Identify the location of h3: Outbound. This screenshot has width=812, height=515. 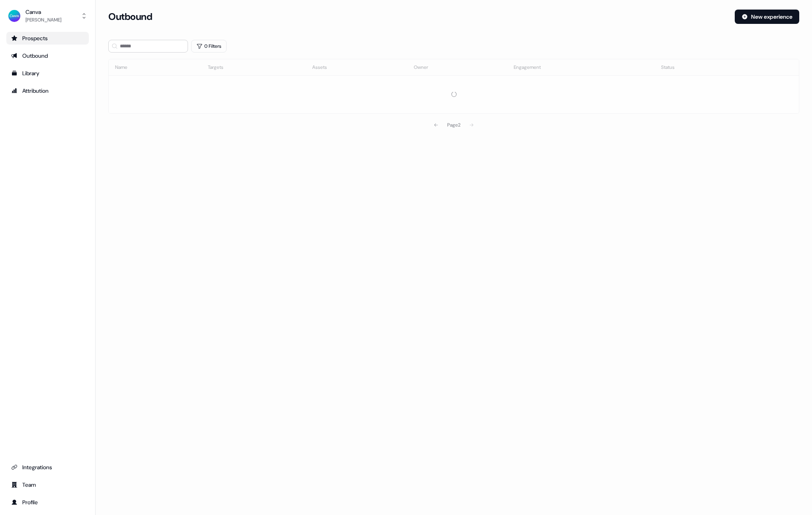
(130, 17).